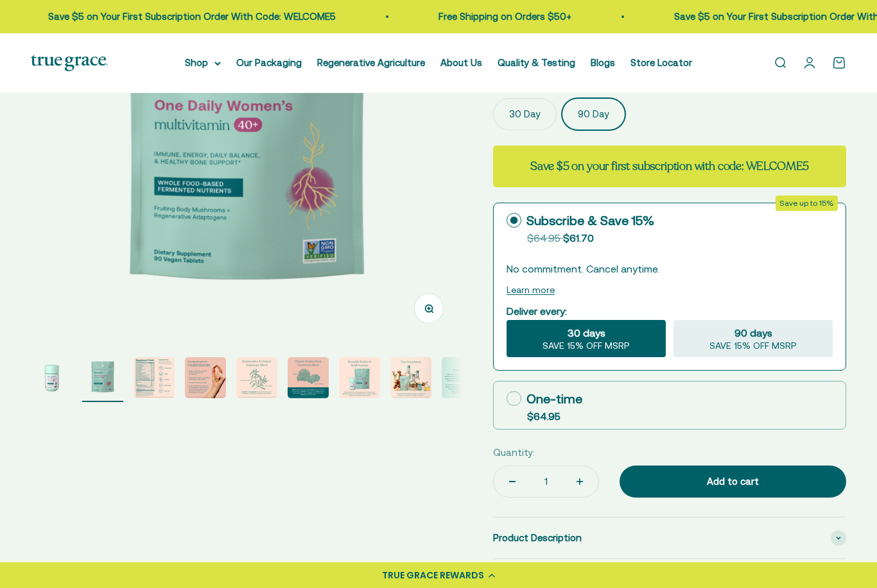 The image size is (877, 588). I want to click on div: TRUE GRACE REWARDS, so click(433, 576).